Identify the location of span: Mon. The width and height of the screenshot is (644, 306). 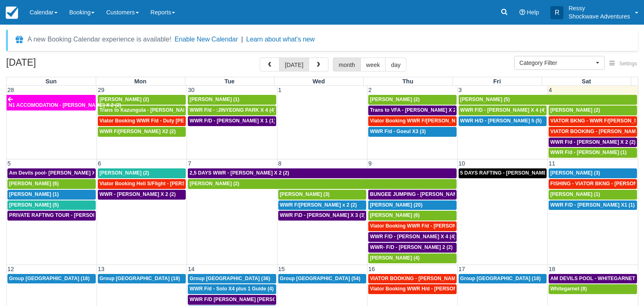
(141, 82).